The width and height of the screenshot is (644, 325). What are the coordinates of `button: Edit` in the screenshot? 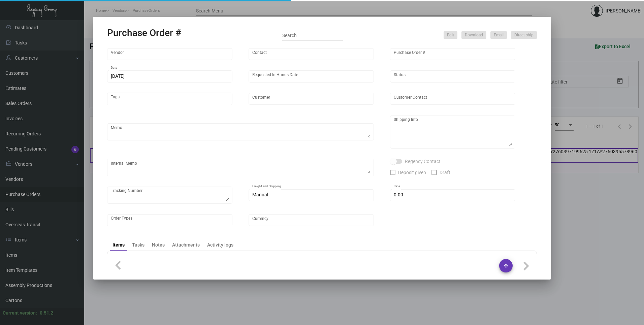 It's located at (450, 35).